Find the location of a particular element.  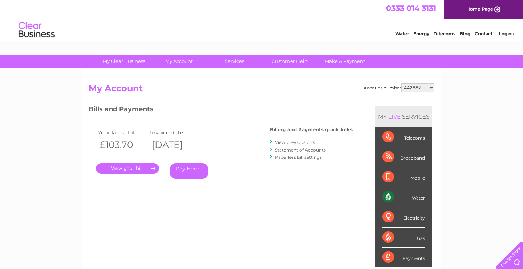

a: My Clear Business is located at coordinates (124, 61).